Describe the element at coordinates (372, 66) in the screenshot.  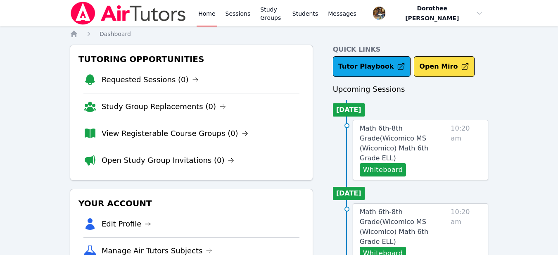
I see `a: Tutor Playbook` at that location.